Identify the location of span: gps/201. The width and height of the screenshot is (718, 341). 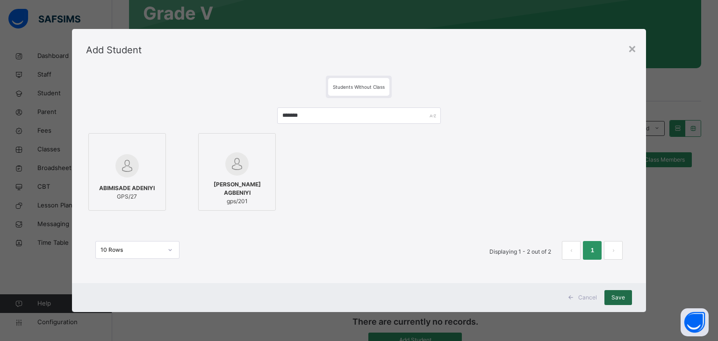
(237, 201).